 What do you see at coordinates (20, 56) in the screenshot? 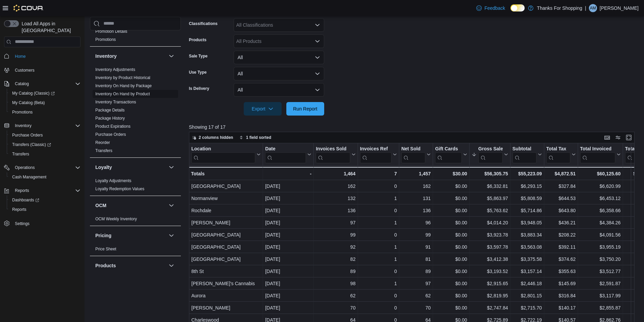
I see `span: Home` at bounding box center [20, 56].